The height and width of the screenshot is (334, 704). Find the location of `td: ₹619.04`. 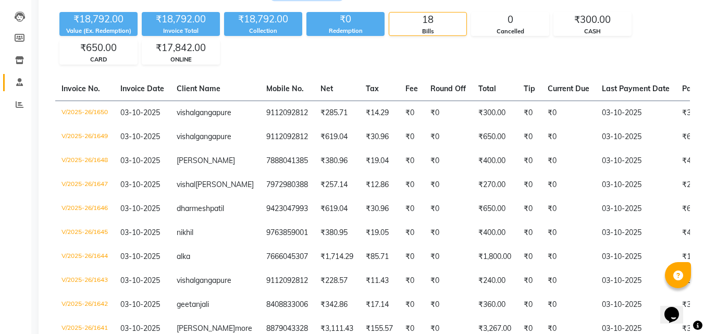

td: ₹619.04 is located at coordinates (337, 209).